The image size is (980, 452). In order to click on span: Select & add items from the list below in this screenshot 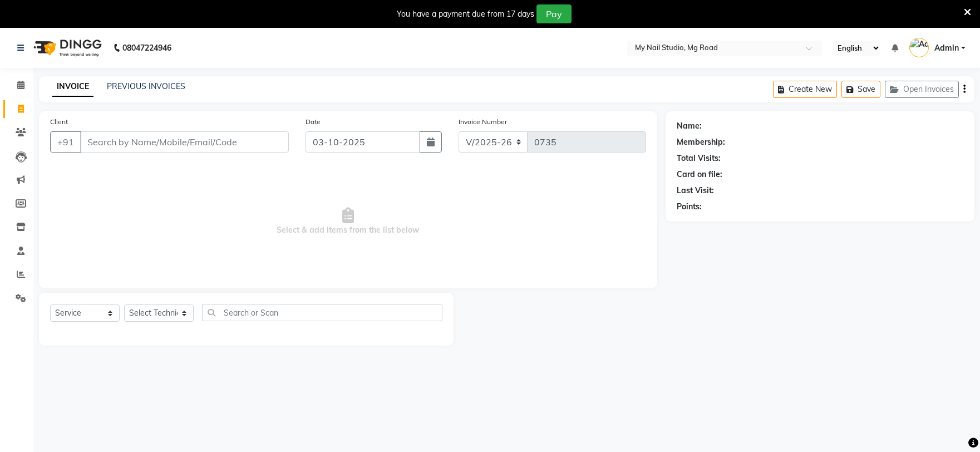, I will do `click(348, 222)`.